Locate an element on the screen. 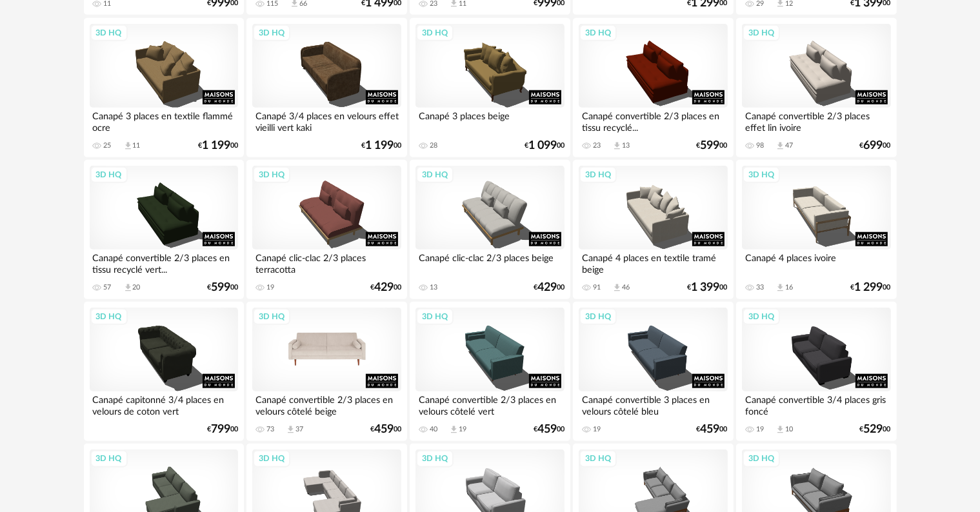 The image size is (980, 512). div: Canapé convertible 2/3 places effet lin ivoire is located at coordinates (816, 121).